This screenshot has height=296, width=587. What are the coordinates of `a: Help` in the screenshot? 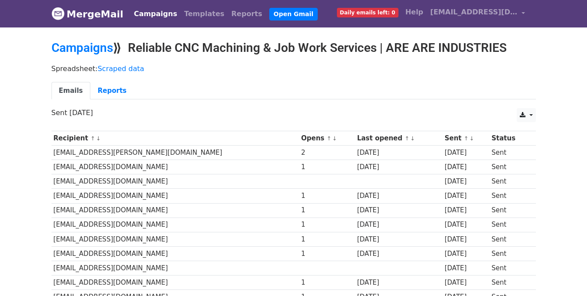 It's located at (414, 12).